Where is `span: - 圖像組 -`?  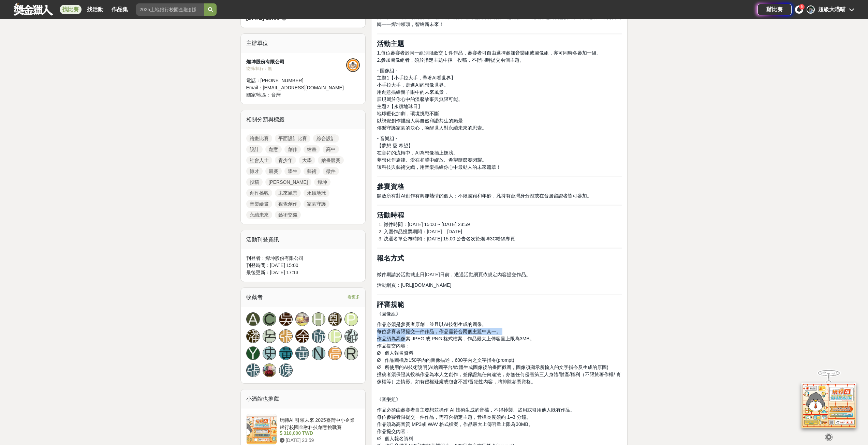 span: - 圖像組 - is located at coordinates (387, 70).